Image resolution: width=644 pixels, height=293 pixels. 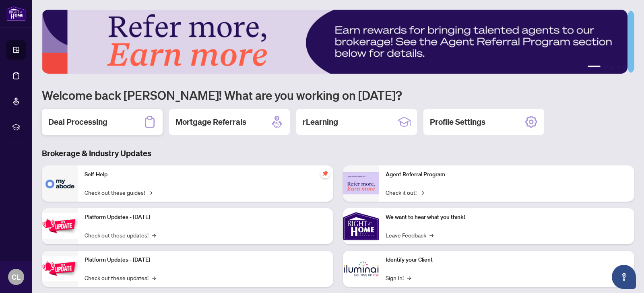 I want to click on h2: Deal Processing, so click(x=78, y=122).